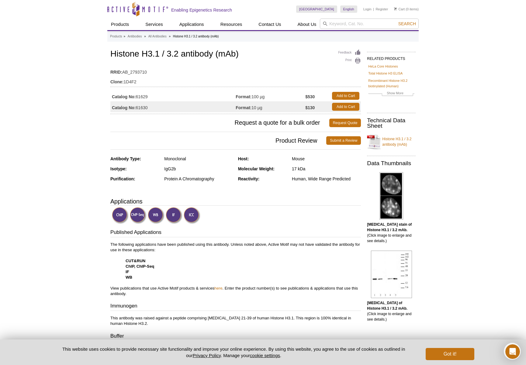 This screenshot has height=365, width=526. Describe the element at coordinates (138, 215) in the screenshot. I see `img: ChIP-Seq Validated` at that location.